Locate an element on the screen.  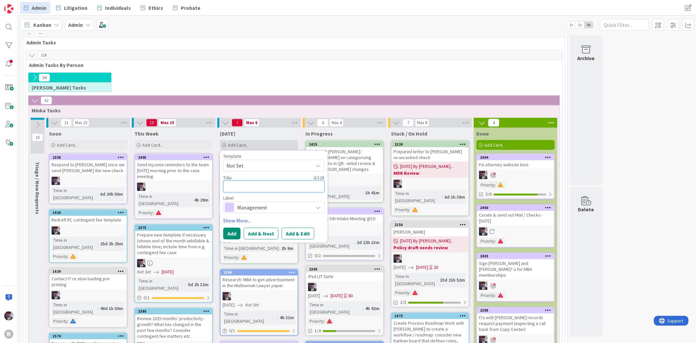
span: Today is located at coordinates (228, 134).